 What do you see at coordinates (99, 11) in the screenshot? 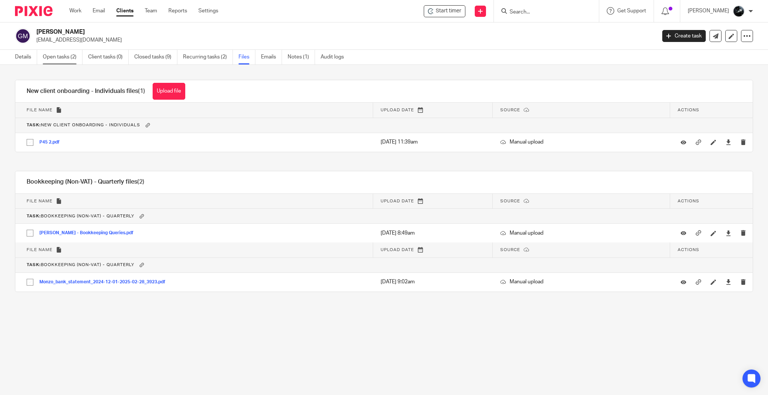
I see `a: Email` at bounding box center [99, 11].